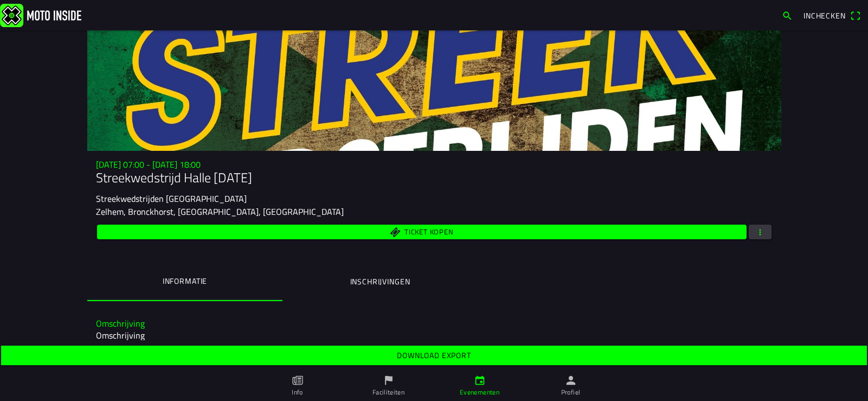  What do you see at coordinates (825, 15) in the screenshot?
I see `span: Inchecken` at bounding box center [825, 15].